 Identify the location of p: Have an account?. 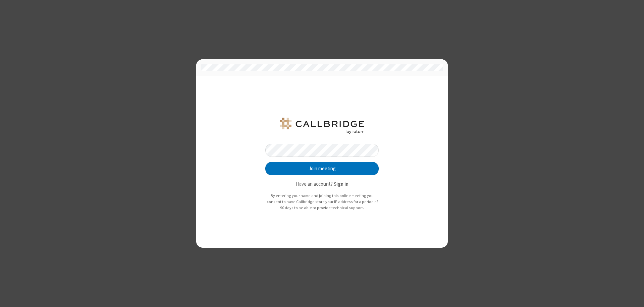
(322, 184).